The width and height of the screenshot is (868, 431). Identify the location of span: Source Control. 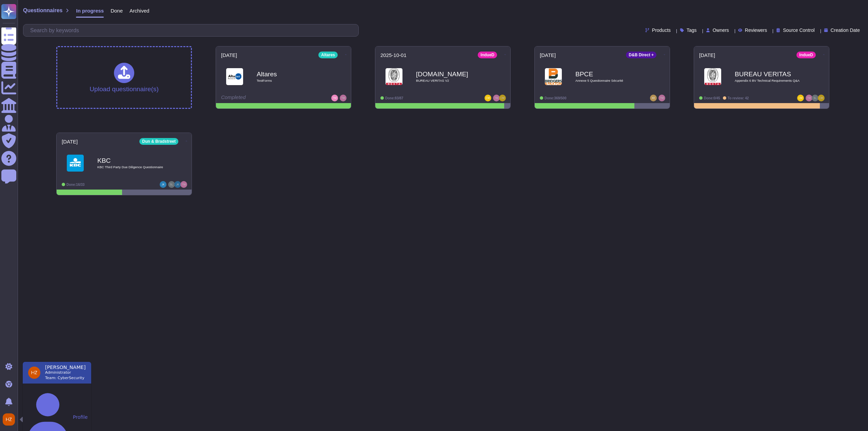
(798, 30).